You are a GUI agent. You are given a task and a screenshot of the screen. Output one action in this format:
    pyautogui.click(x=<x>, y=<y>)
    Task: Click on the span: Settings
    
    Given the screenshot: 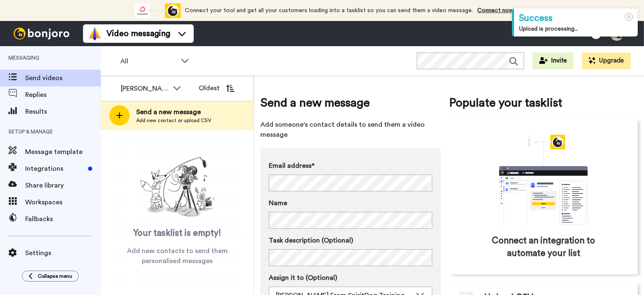 What is the action you would take?
    pyautogui.click(x=63, y=253)
    